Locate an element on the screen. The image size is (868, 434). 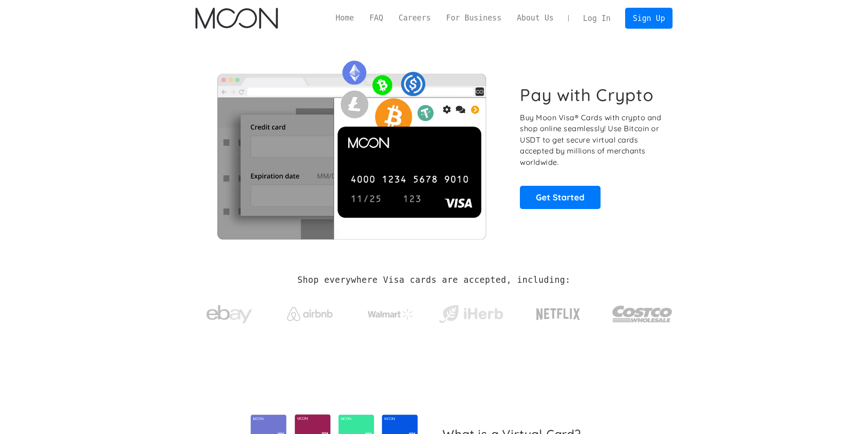
a: Careers is located at coordinates (415, 18).